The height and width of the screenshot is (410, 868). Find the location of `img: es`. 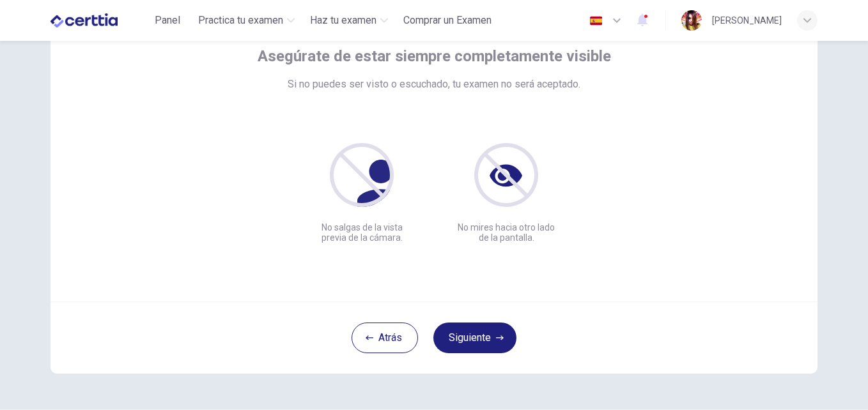

img: es is located at coordinates (595, 20).